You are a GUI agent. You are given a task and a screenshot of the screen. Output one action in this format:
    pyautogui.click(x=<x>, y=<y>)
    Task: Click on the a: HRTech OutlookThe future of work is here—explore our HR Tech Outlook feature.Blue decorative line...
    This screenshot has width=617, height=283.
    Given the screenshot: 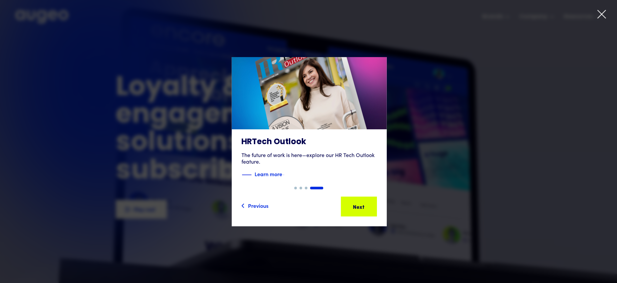 What is the action you would take?
    pyautogui.click(x=309, y=122)
    